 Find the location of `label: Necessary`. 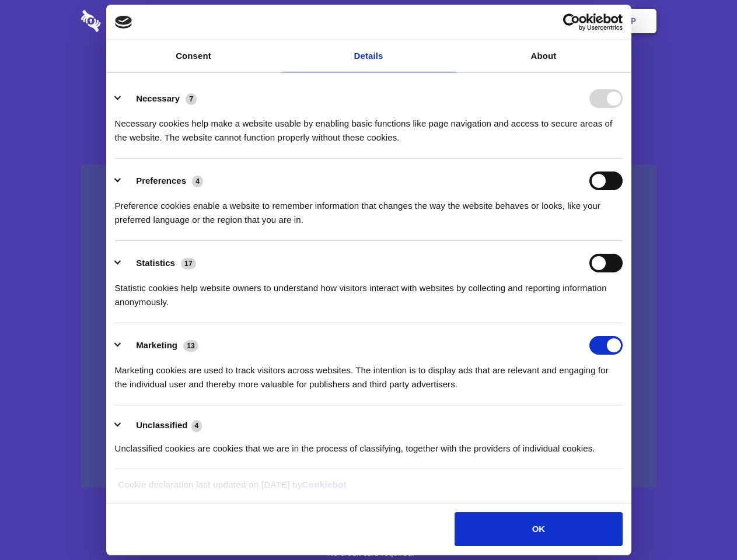

label: Necessary is located at coordinates (157, 98).